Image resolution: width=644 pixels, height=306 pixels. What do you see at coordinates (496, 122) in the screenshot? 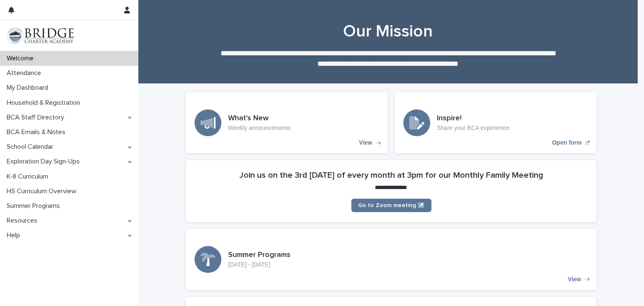
I see `a: Open form` at bounding box center [496, 122].